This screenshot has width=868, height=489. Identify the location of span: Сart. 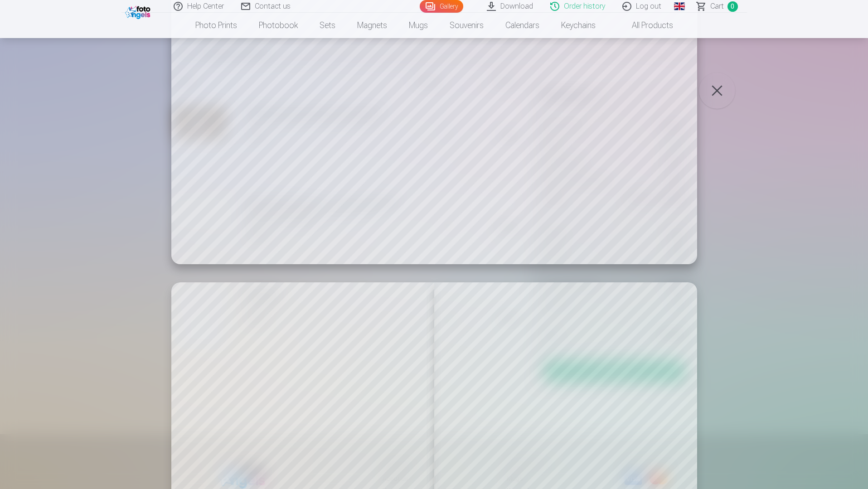
(717, 6).